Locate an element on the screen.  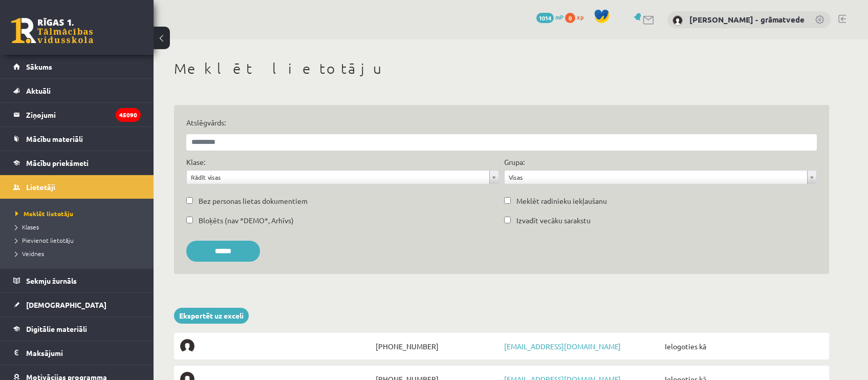
label: Klase: is located at coordinates (195, 162).